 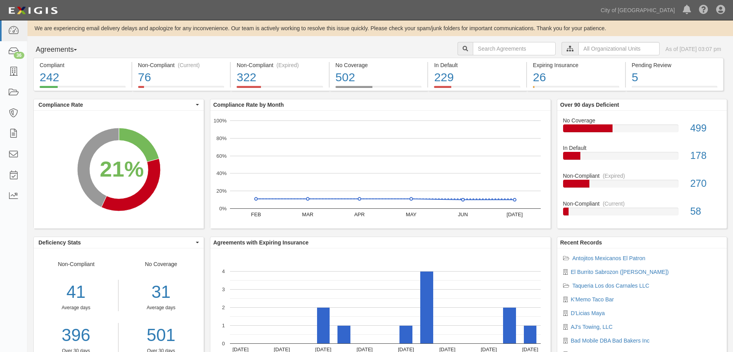 What do you see at coordinates (122, 169) in the screenshot?
I see `div: 21%` at bounding box center [122, 169].